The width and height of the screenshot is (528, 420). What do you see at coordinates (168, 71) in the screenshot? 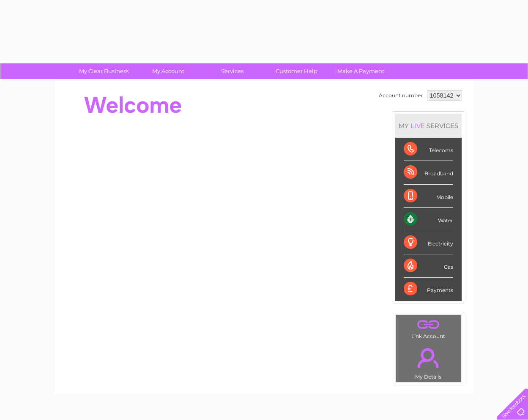
I see `a: My Account` at bounding box center [168, 71].